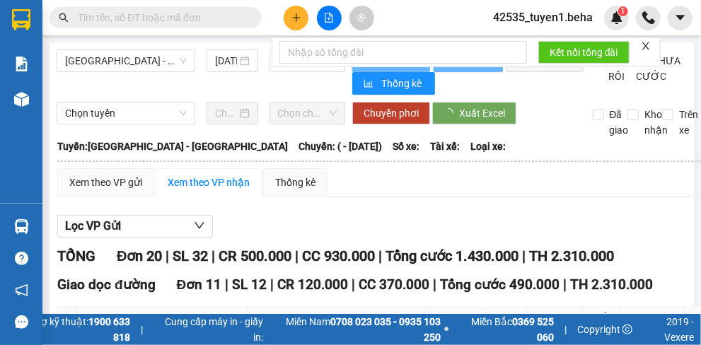 The image size is (701, 345). Describe the element at coordinates (584, 52) in the screenshot. I see `span: Kết nối tổng đài` at that location.